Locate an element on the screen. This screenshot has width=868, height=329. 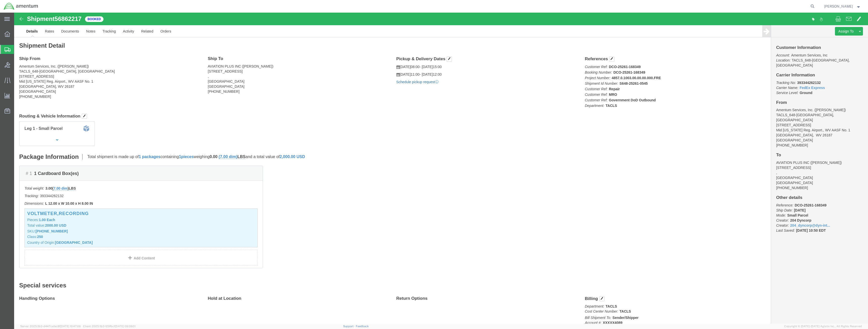
a: Feedback is located at coordinates (362, 326).